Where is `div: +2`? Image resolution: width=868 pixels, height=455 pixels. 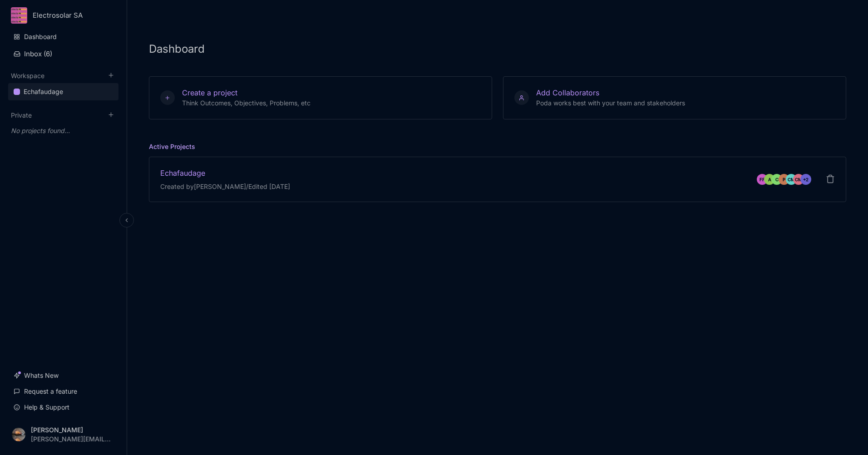
div: +2 is located at coordinates (807, 179).